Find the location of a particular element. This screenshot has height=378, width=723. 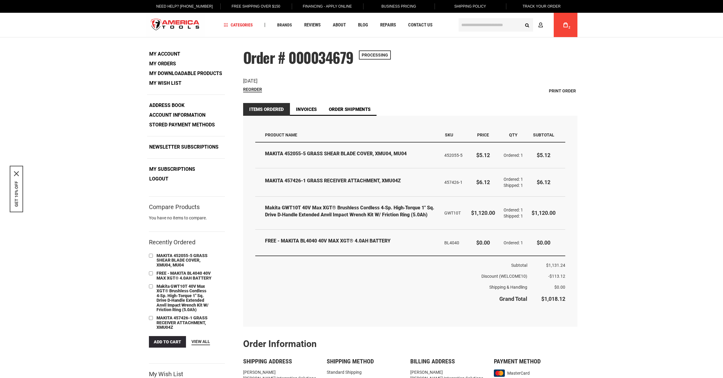

a: Invoices is located at coordinates (306, 109).